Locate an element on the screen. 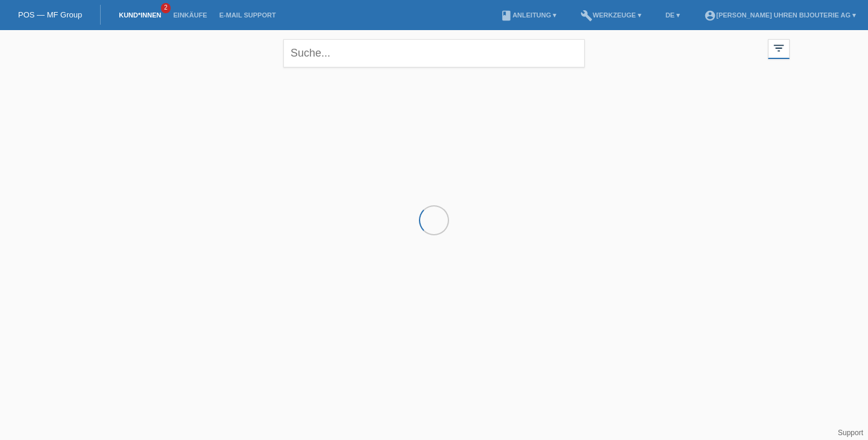 This screenshot has width=868, height=440. a: Einkäufe is located at coordinates (189, 15).